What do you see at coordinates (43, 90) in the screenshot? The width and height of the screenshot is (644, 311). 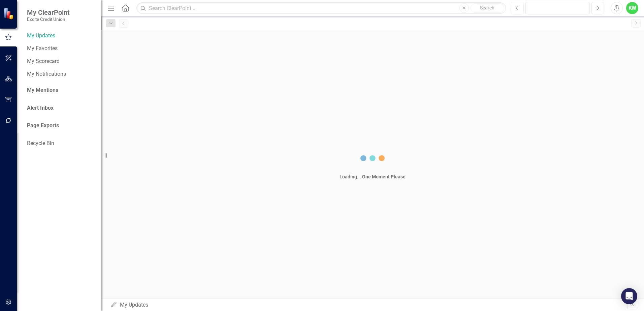 I see `a: My Mentions` at bounding box center [43, 90].